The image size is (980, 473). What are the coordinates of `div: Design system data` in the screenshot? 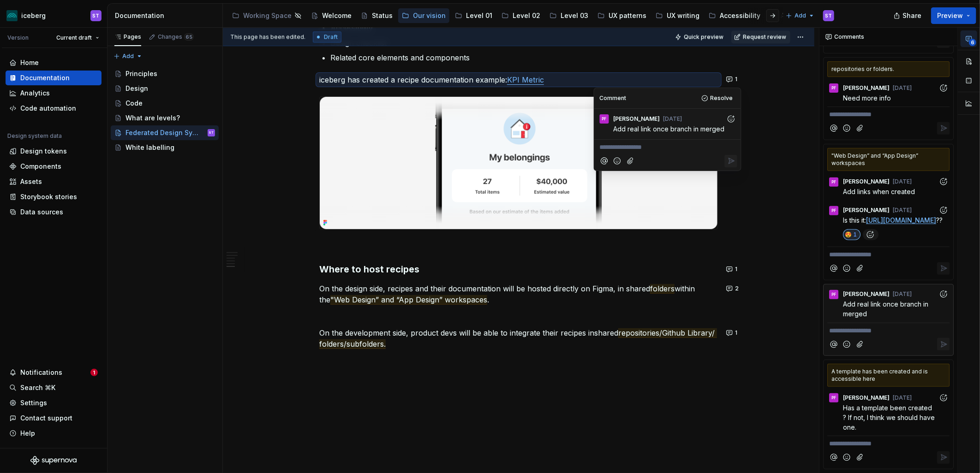 It's located at (35, 136).